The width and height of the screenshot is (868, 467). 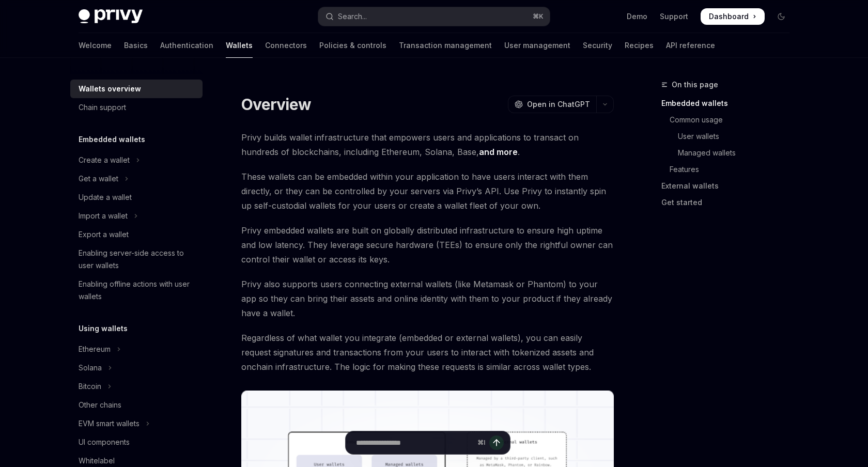 What do you see at coordinates (137, 405) in the screenshot?
I see `a: Other chains` at bounding box center [137, 405].